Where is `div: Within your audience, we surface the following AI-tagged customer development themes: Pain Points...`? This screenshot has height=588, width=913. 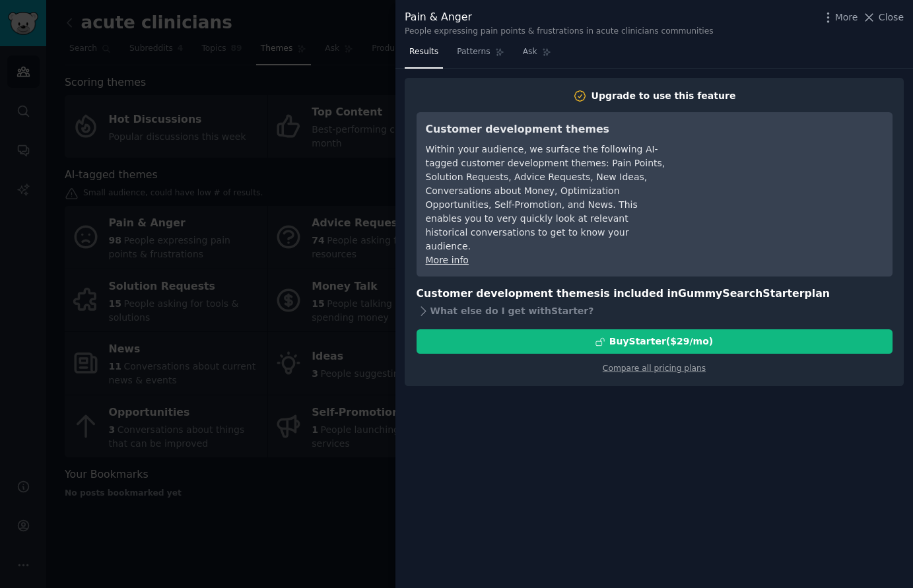 div: Within your audience, we surface the following AI-tagged customer development themes: Pain Points... is located at coordinates (546, 198).